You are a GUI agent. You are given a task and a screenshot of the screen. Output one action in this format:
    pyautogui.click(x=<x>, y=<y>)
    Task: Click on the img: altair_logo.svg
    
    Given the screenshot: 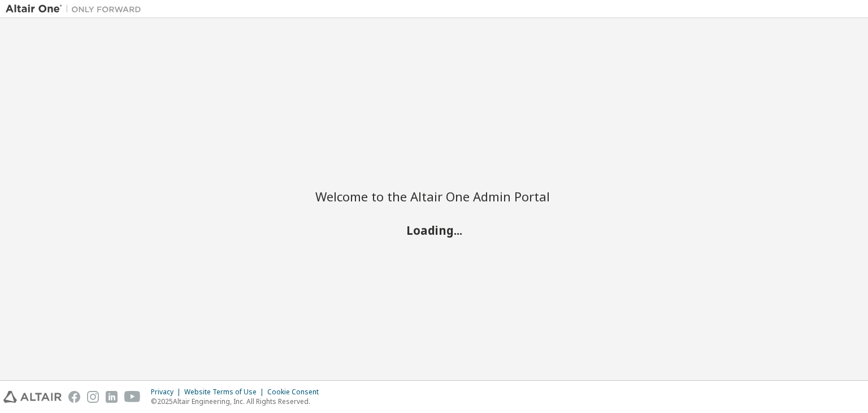 What is the action you would take?
    pyautogui.click(x=32, y=396)
    